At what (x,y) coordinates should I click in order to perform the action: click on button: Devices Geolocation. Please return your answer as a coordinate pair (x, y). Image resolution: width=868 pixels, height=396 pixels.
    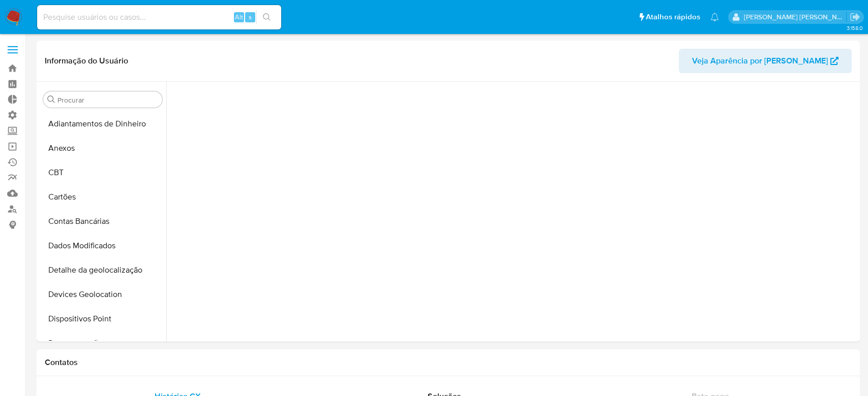
    Looking at the image, I should click on (103, 294).